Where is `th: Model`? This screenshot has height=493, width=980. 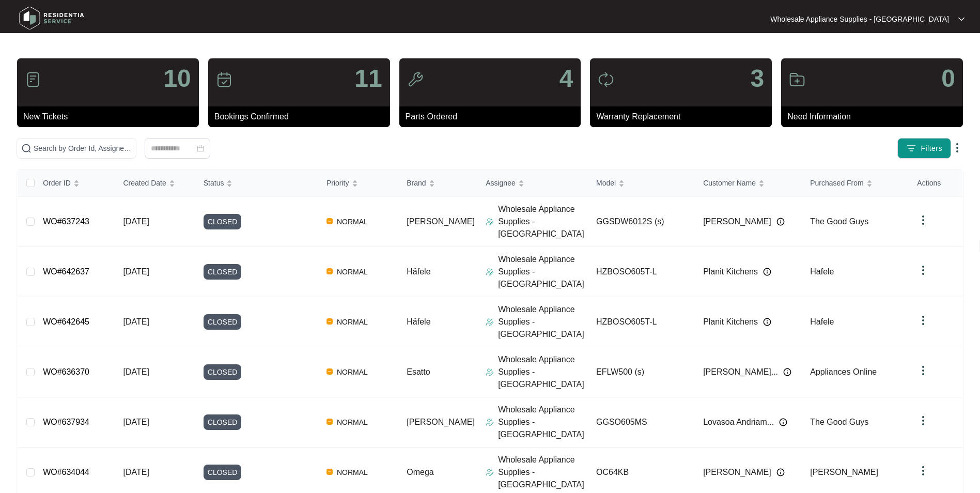 th: Model is located at coordinates (641, 183).